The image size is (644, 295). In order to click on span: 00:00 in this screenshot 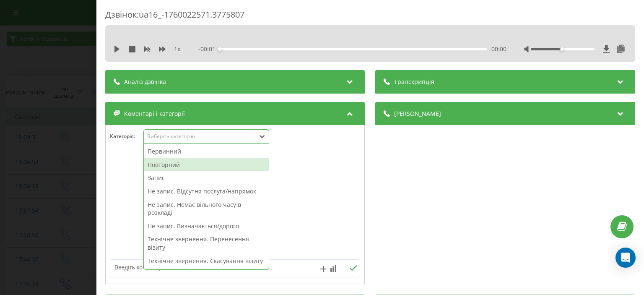, I will do `click(499, 49)`.